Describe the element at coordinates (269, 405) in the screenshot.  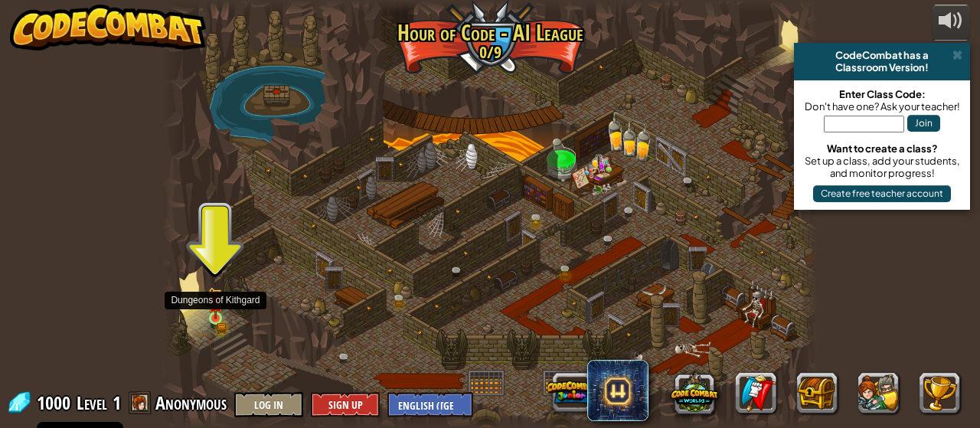
I see `button: Log In` at that location.